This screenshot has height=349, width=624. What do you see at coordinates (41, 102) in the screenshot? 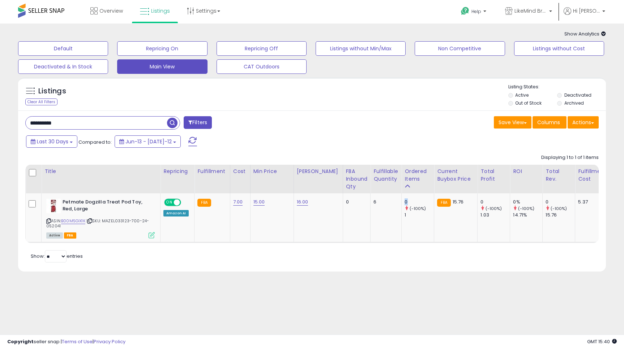
I see `div: Clear All Filters` at bounding box center [41, 102].